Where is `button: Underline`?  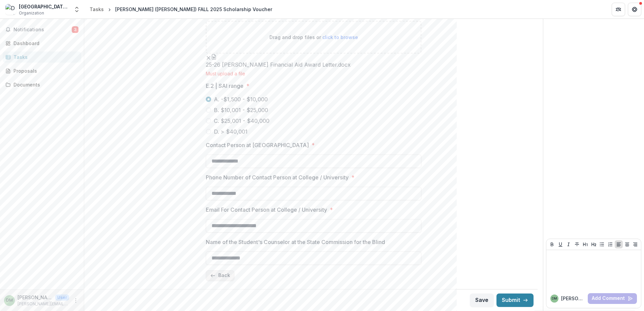 button: Underline is located at coordinates (560, 244).